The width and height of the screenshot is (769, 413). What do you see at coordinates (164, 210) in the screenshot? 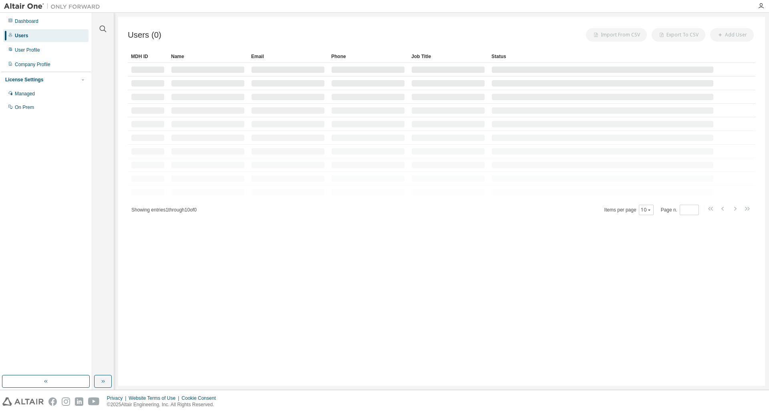
I see `span: Showing entries 1 through 10 of 0` at bounding box center [164, 210].